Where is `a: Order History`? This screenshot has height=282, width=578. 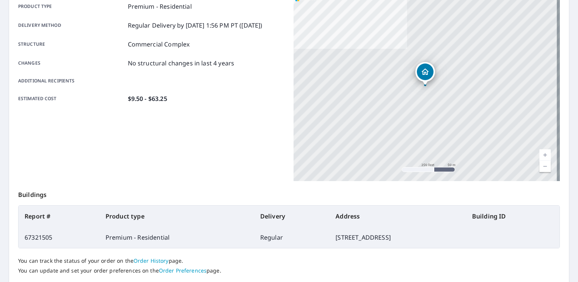
a: Order History is located at coordinates (151, 260).